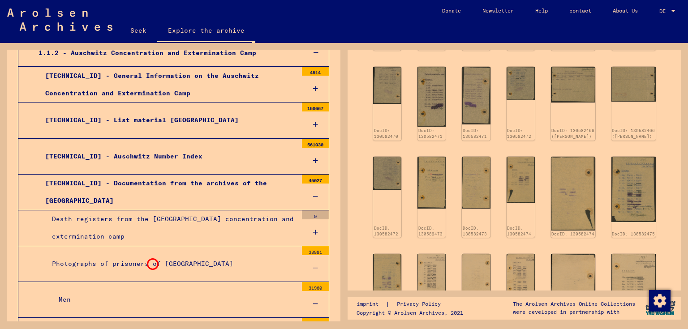  Describe the element at coordinates (634, 234) in the screenshot. I see `a: DocID: 130582475` at that location.